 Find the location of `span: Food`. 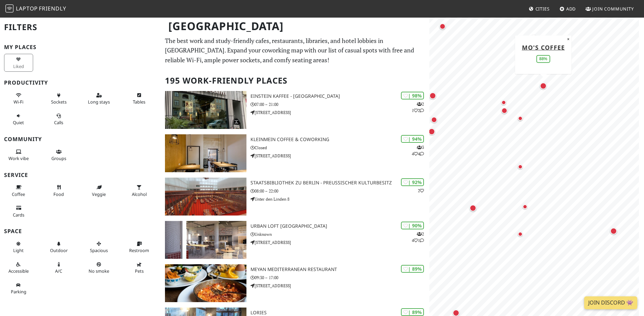

span: Food is located at coordinates (58, 194).